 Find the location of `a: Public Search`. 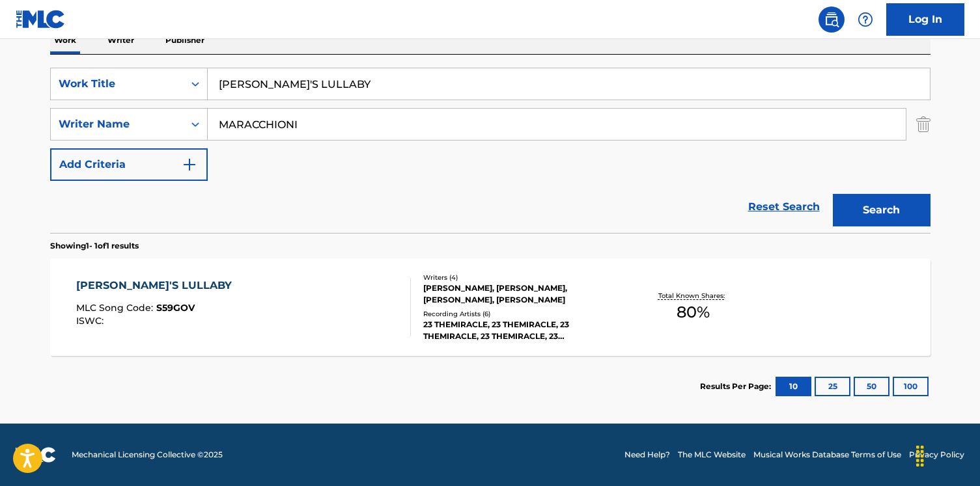

a: Public Search is located at coordinates (831, 19).